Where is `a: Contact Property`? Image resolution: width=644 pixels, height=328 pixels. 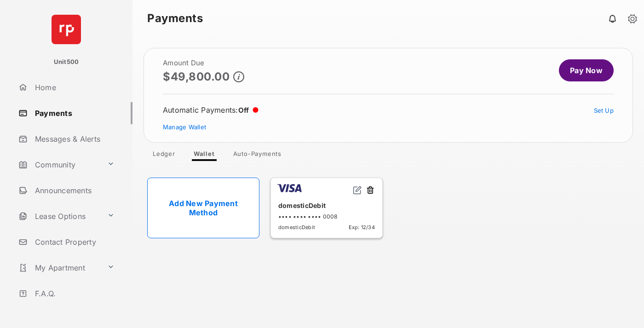 a: Contact Property is located at coordinates (74, 242).